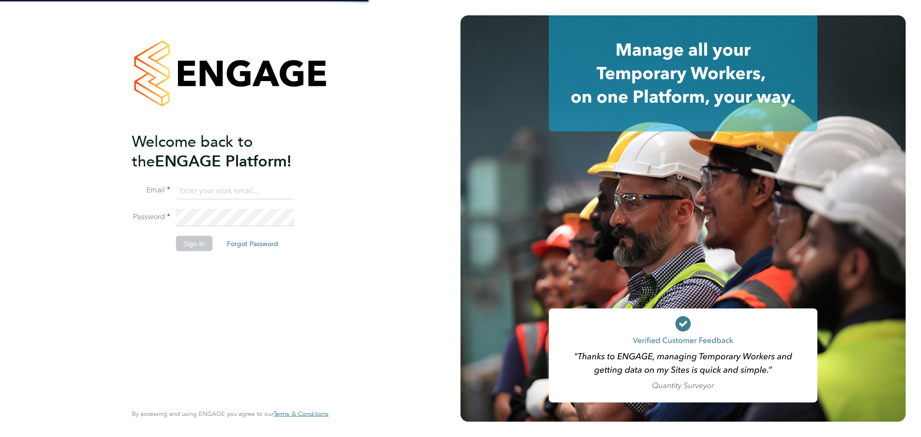 The height and width of the screenshot is (437, 921). What do you see at coordinates (225, 151) in the screenshot?
I see `h2: ENGAGE Platform!` at bounding box center [225, 151].